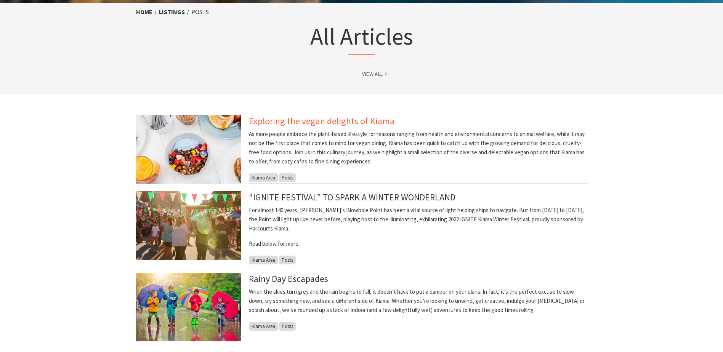 Image resolution: width=723 pixels, height=352 pixels. Describe the element at coordinates (362, 38) in the screenshot. I see `h1: All Articles` at that location.